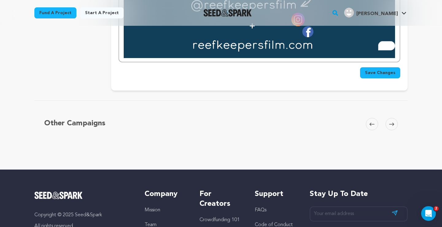 This screenshot has height=227, width=442. I want to click on input: Your email address, so click(359, 214).